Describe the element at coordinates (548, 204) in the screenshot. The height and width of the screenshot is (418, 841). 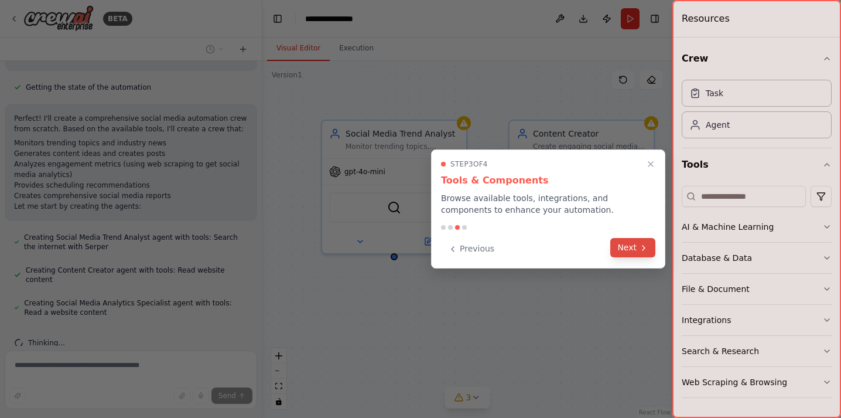
I see `p: Browse available tools, integrations, and components to enhance your automation.` at that location.